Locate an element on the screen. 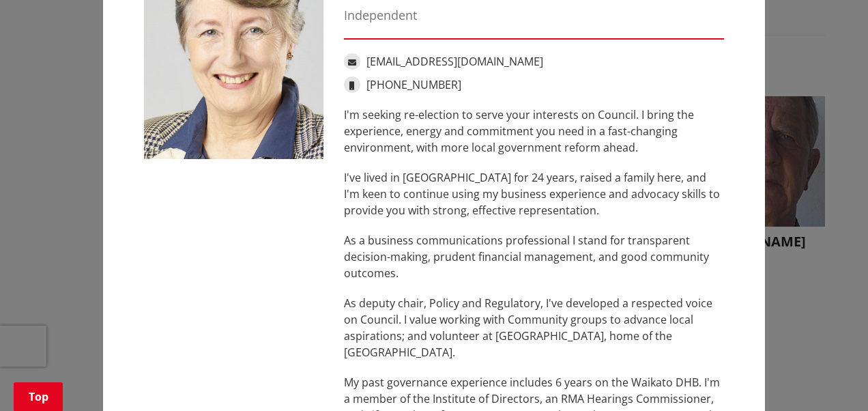 The height and width of the screenshot is (411, 868). p: I'm seeking re-election to serve your interests on Council. I bring the experience, energy and co... is located at coordinates (533, 131).